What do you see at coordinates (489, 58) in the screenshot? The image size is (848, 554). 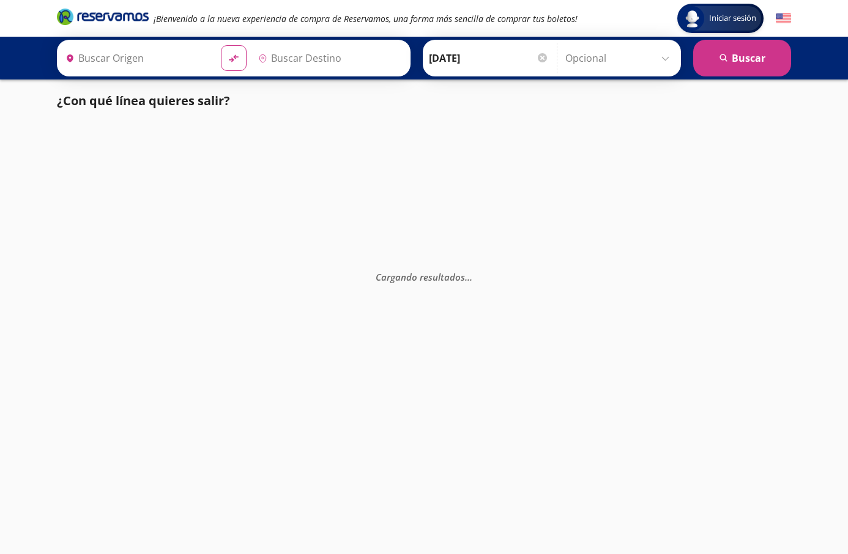 I see `input: Elegir Fecha` at bounding box center [489, 58].